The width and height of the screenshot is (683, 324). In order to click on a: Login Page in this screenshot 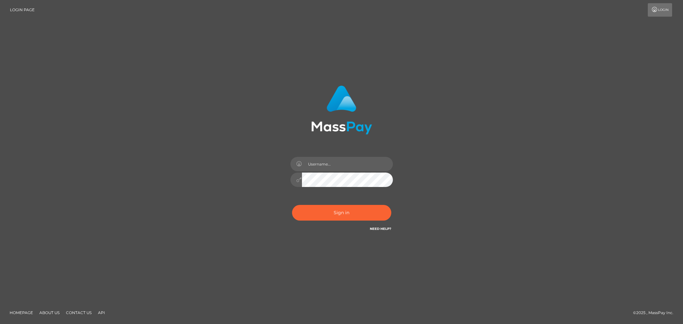, I will do `click(22, 10)`.